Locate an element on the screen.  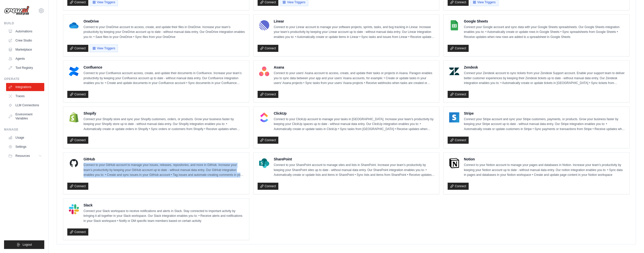
h4: Stripe is located at coordinates (545, 113).